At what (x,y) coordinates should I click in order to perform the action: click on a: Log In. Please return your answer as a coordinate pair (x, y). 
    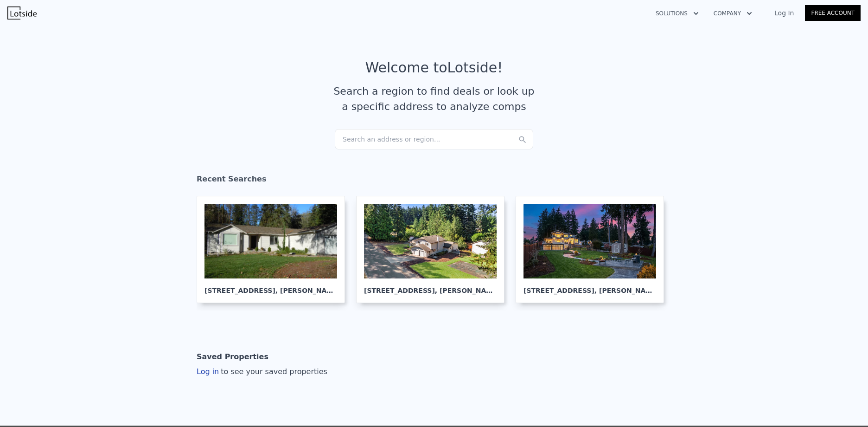
    Looking at the image, I should click on (784, 13).